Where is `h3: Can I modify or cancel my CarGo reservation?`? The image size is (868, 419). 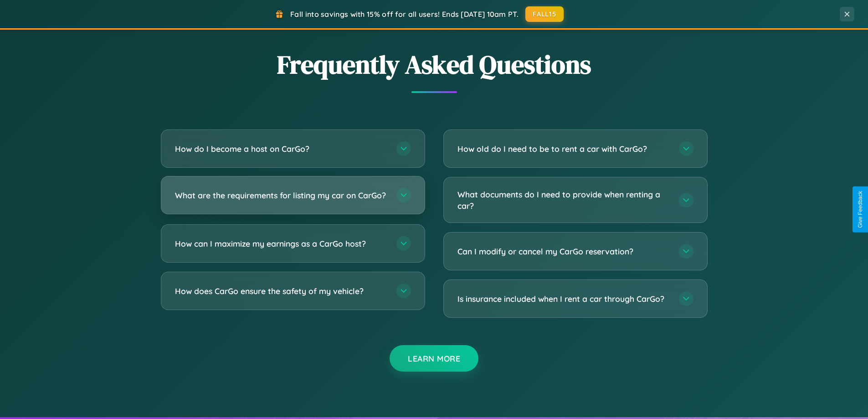
h3: Can I modify or cancel my CarGo reservation? is located at coordinates (564, 251).